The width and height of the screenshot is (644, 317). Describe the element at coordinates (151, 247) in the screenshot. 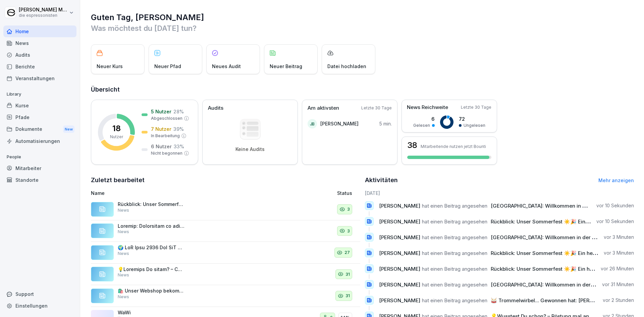

I see `p: 🌍 LoR Ipsu 2936 Dol SiT ametc adipi elits doe Temp inc utlab etdo mag al enim ad minimve Quis Nos...` at that location.